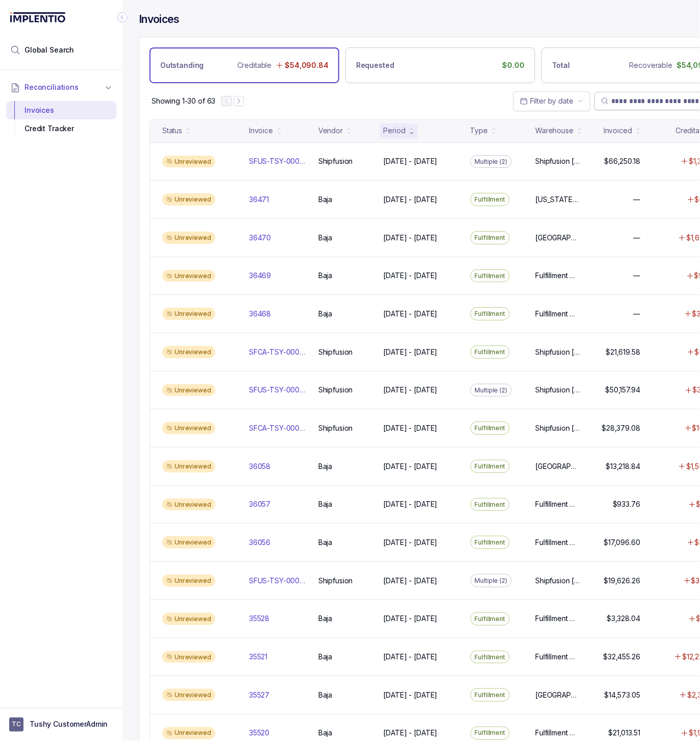 This screenshot has width=700, height=741. I want to click on p: SFCA-TSY-00071, so click(278, 428).